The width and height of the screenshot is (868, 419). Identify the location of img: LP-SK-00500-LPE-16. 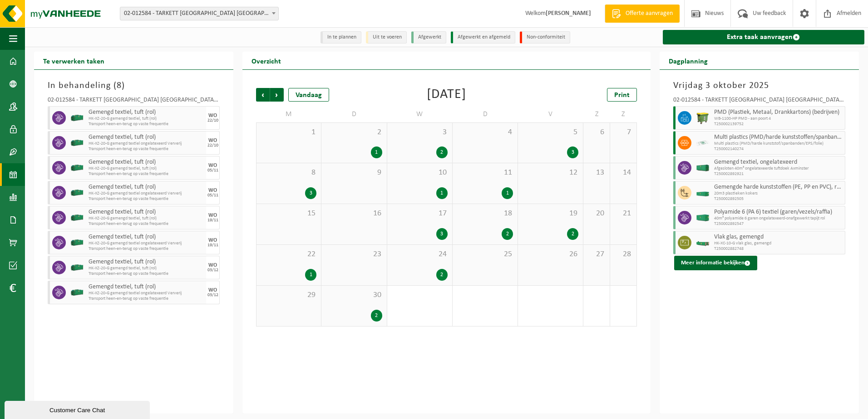
(703, 143).